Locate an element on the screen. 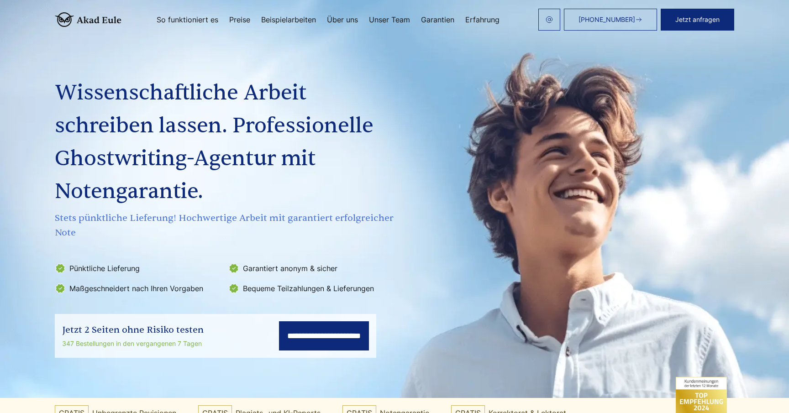 The image size is (789, 413). a: Preise is located at coordinates (240, 20).